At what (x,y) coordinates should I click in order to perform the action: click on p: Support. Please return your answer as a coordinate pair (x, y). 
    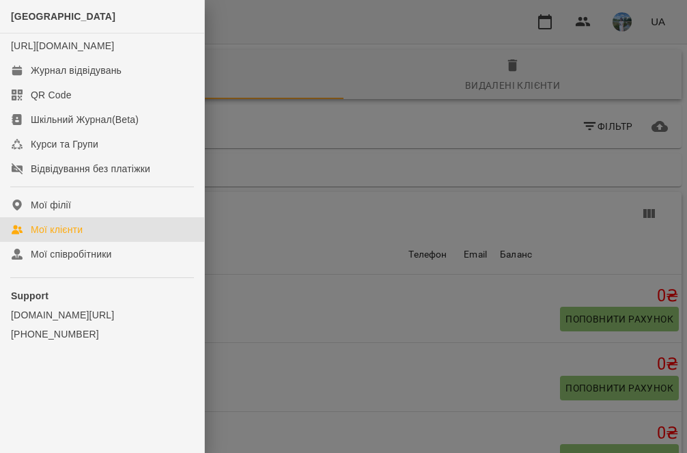
    Looking at the image, I should click on (102, 296).